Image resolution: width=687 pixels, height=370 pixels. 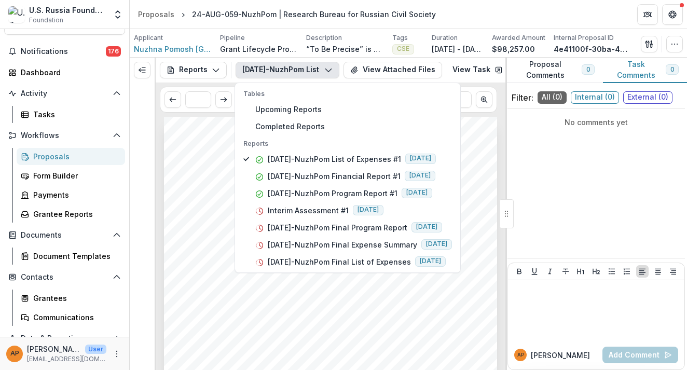 I want to click on a: Grantees, so click(x=71, y=298).